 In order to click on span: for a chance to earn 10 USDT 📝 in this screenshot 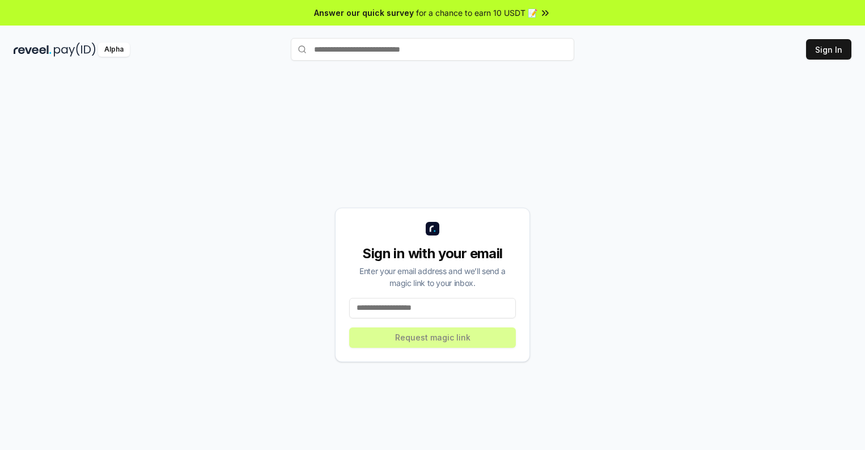, I will do `click(477, 12)`.